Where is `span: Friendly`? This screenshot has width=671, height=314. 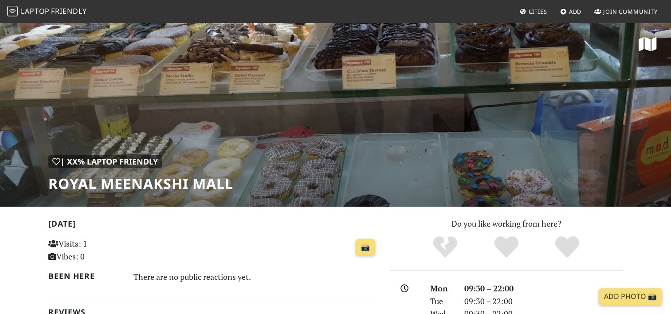 span: Friendly is located at coordinates (69, 11).